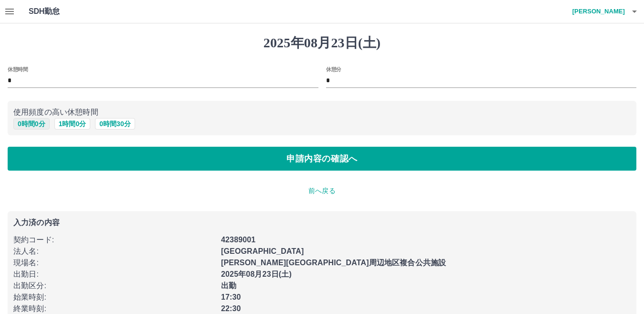 The image size is (644, 314). What do you see at coordinates (229, 285) in the screenshot?
I see `b: 出勤` at bounding box center [229, 285].